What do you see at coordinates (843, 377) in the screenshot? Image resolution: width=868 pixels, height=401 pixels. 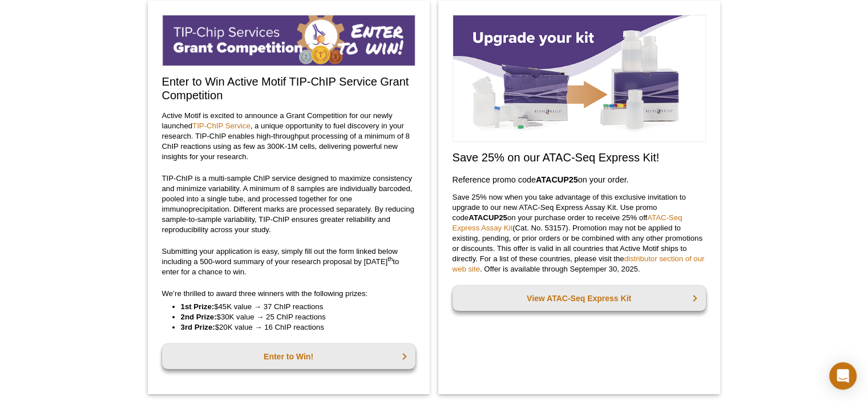 I see `div: Open Intercom Messenger` at bounding box center [843, 377].